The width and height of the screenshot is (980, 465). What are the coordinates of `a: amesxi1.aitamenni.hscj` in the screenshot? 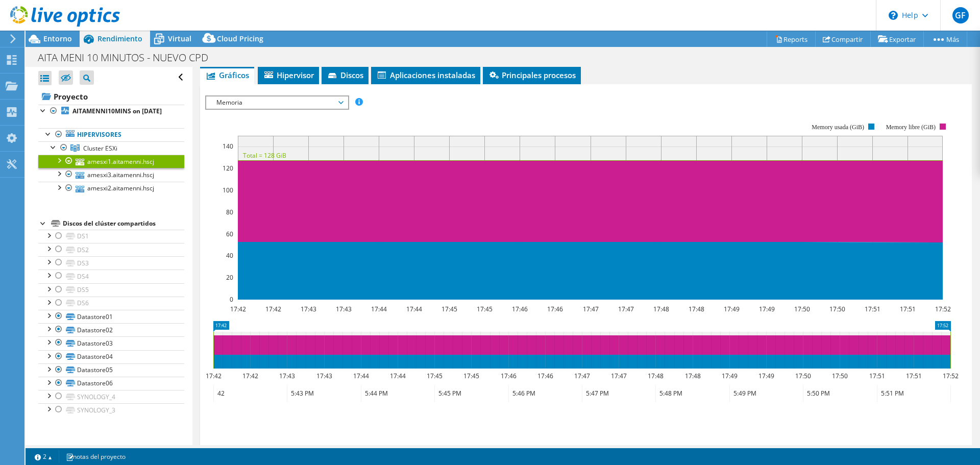 It's located at (111, 161).